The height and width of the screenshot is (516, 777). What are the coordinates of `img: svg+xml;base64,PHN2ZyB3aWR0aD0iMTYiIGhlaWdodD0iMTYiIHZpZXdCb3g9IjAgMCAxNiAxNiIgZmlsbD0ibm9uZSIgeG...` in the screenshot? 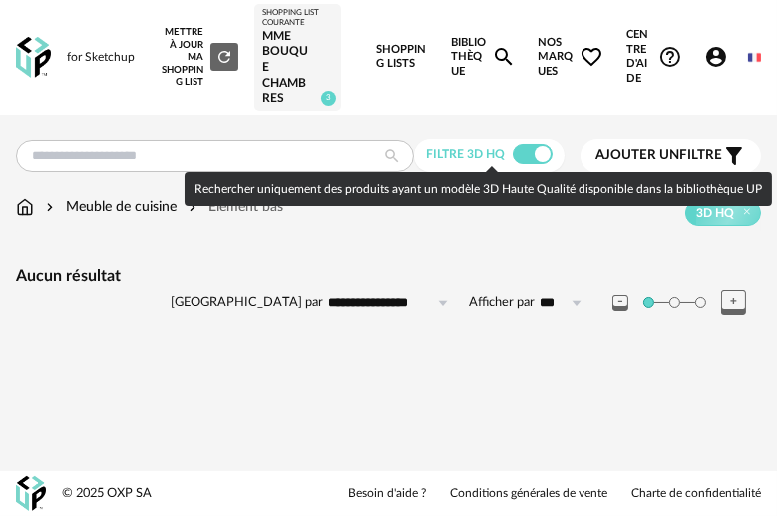 It's located at (50, 206).